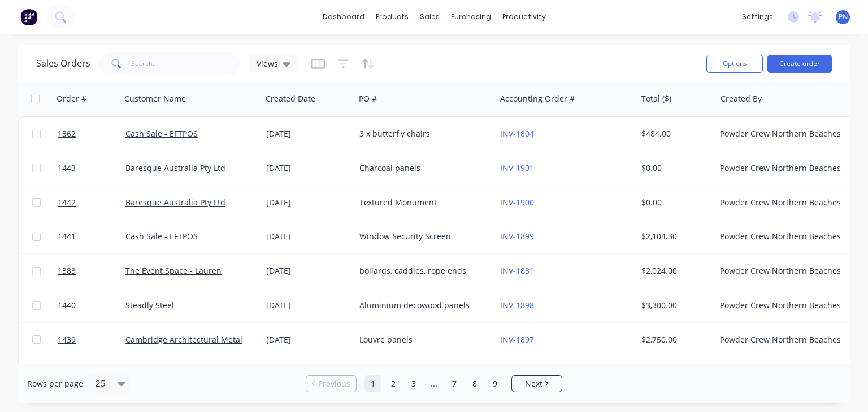  I want to click on a: dashboard, so click(344, 17).